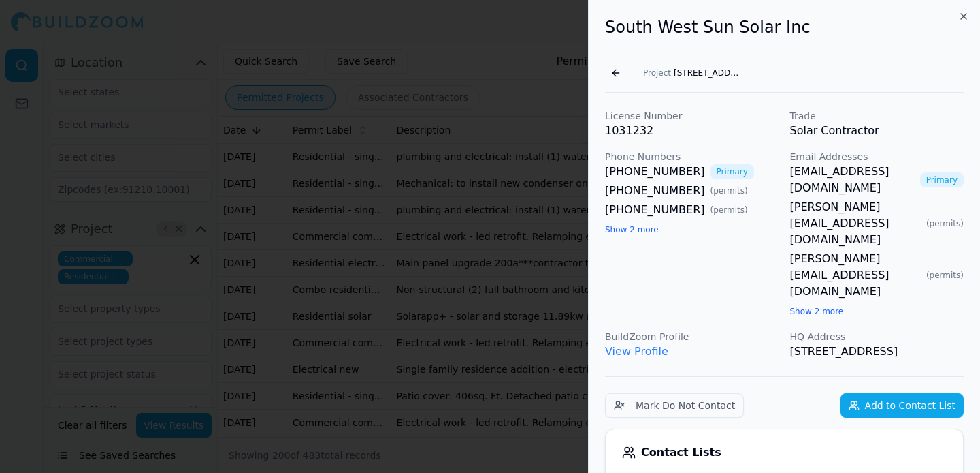 This screenshot has width=980, height=473. Describe the element at coordinates (878, 131) in the screenshot. I see `p: Solar Contractor` at that location.